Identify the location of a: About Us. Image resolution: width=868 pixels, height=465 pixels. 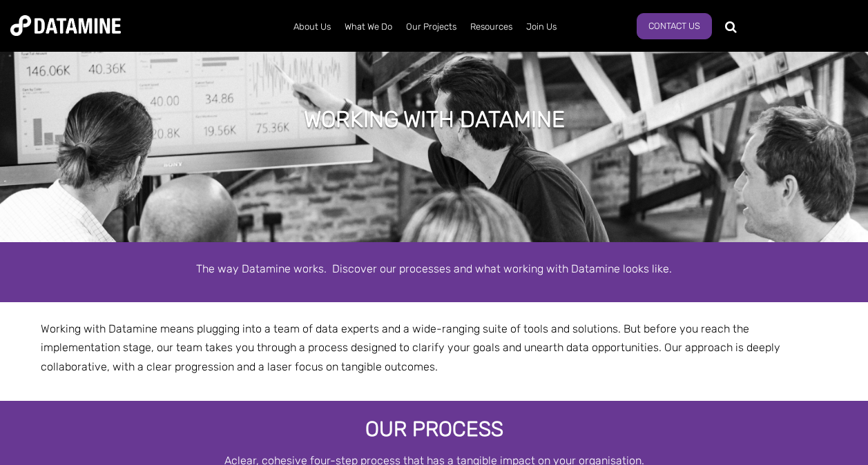
(312, 27).